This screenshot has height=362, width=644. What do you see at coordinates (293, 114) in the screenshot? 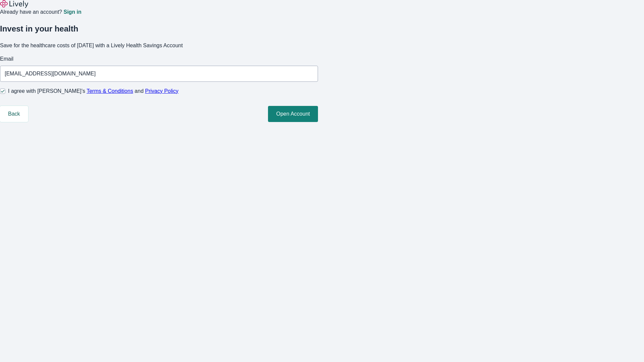
I see `button: Open Account` at bounding box center [293, 114].